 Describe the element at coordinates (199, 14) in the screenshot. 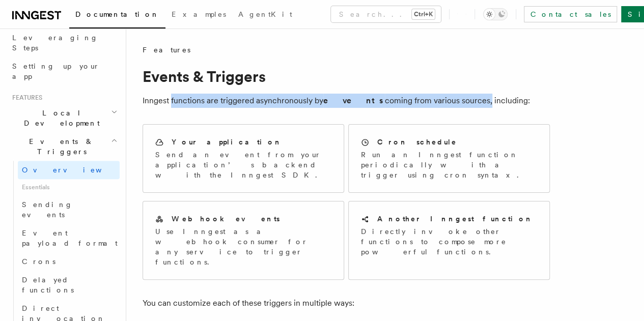

I see `span: Examples` at that location.